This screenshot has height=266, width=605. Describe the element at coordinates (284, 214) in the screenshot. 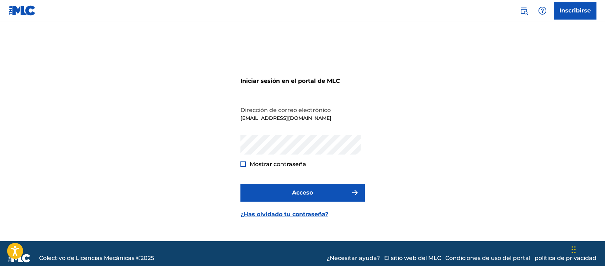

I see `font: ¿Has olvidado tu contraseña?` at that location.